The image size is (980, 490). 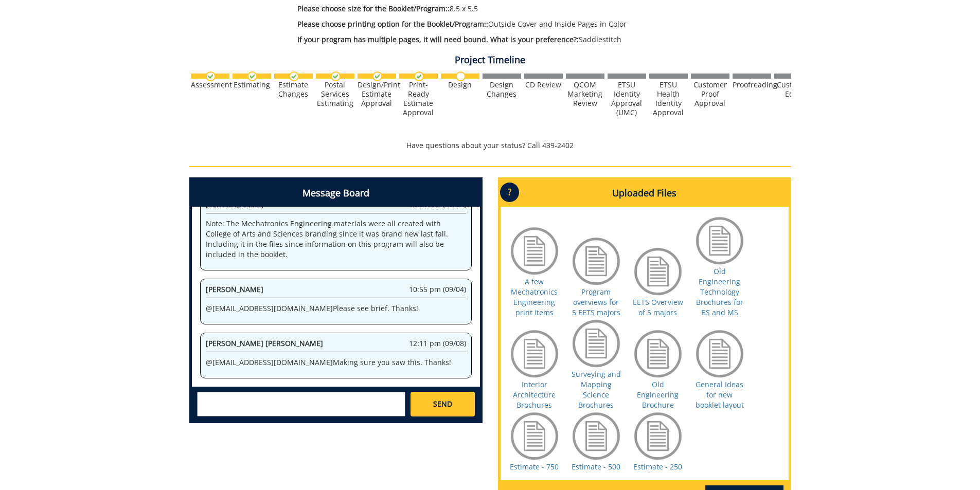 I want to click on a: Interior Architecture Brochures, so click(x=534, y=394).